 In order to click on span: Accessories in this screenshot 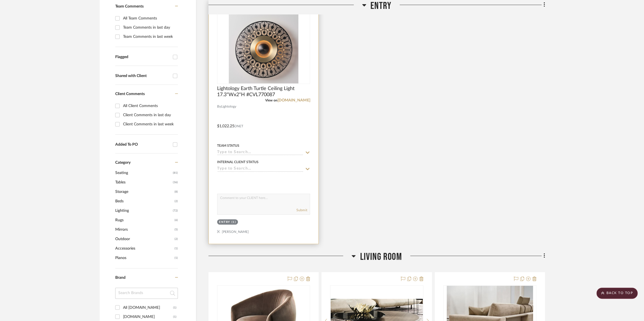, I will do `click(144, 249)`.